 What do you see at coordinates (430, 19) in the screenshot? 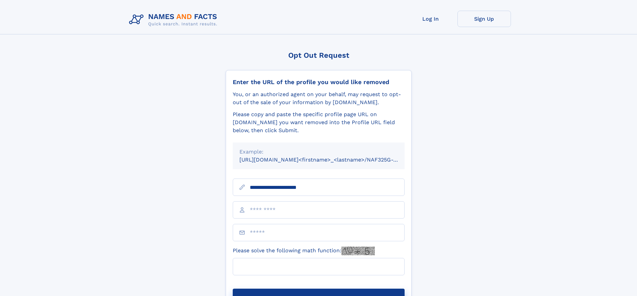
I see `a: Log In` at bounding box center [430, 19].